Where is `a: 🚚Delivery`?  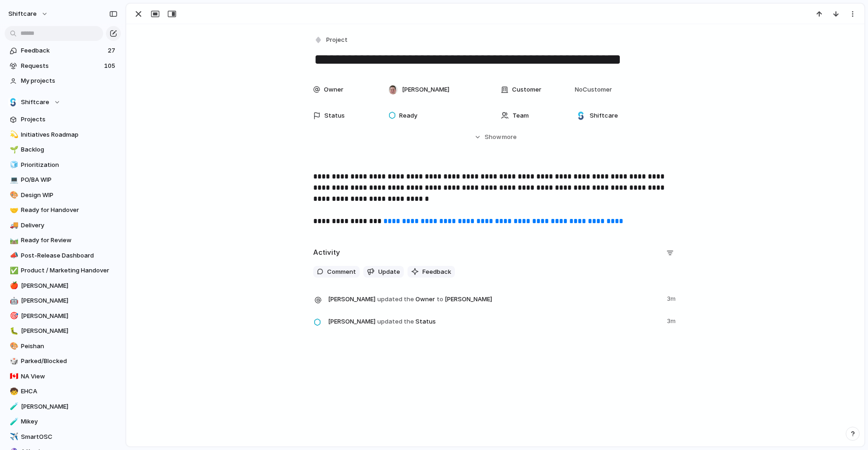 a: 🚚Delivery is located at coordinates (63, 225).